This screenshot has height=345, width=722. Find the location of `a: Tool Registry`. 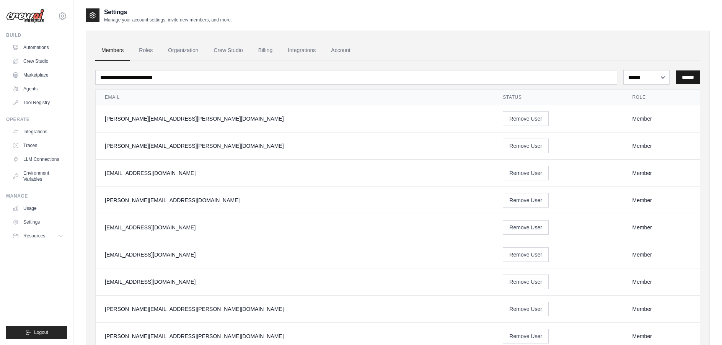

a: Tool Registry is located at coordinates (38, 103).